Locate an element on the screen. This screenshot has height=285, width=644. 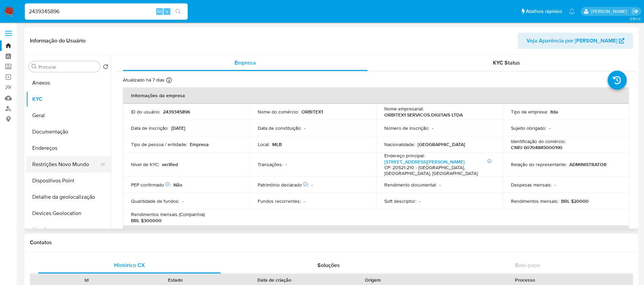
p: Tipo de empresa : is located at coordinates (529, 112).